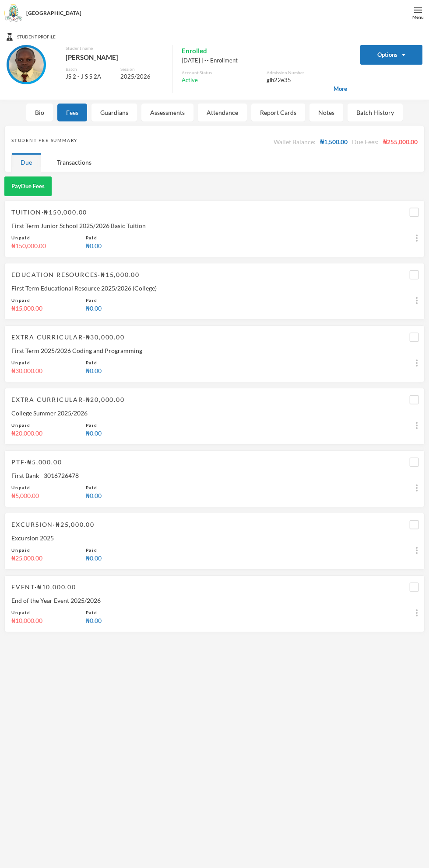 Image resolution: width=429 pixels, height=868 pixels. Describe the element at coordinates (75, 274) in the screenshot. I see `div: Education Resources · ₦15,000.00` at that location.